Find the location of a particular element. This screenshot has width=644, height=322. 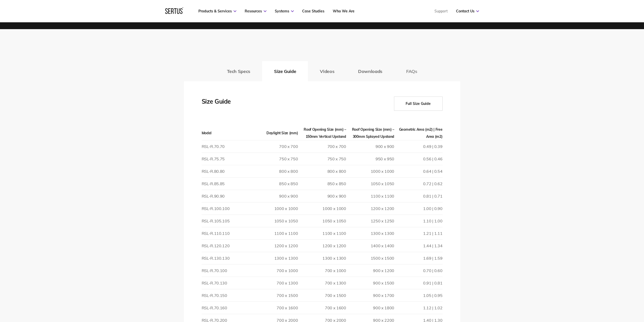

td: RSL-R.85.85 is located at coordinates (226, 184).